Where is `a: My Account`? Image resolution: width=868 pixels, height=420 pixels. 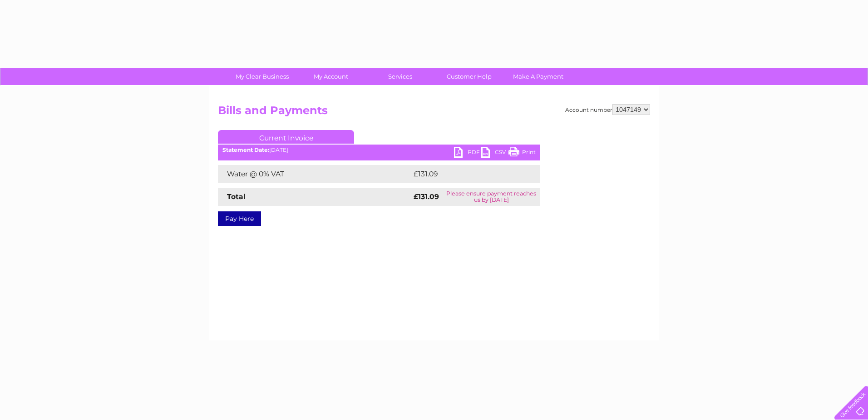
a: My Account is located at coordinates (331, 76).